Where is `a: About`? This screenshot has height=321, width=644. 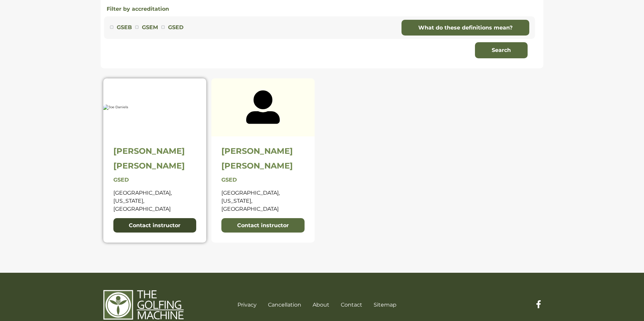
a: About is located at coordinates (321, 304).